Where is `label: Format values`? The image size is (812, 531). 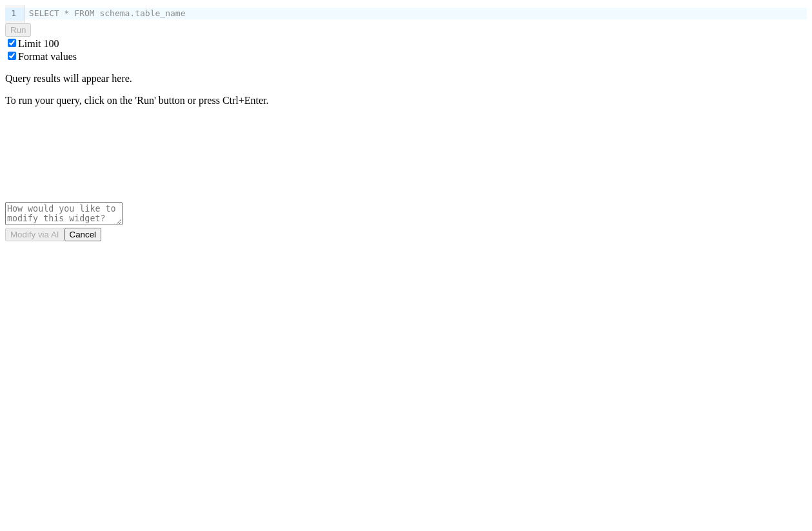
label: Format values is located at coordinates (47, 56).